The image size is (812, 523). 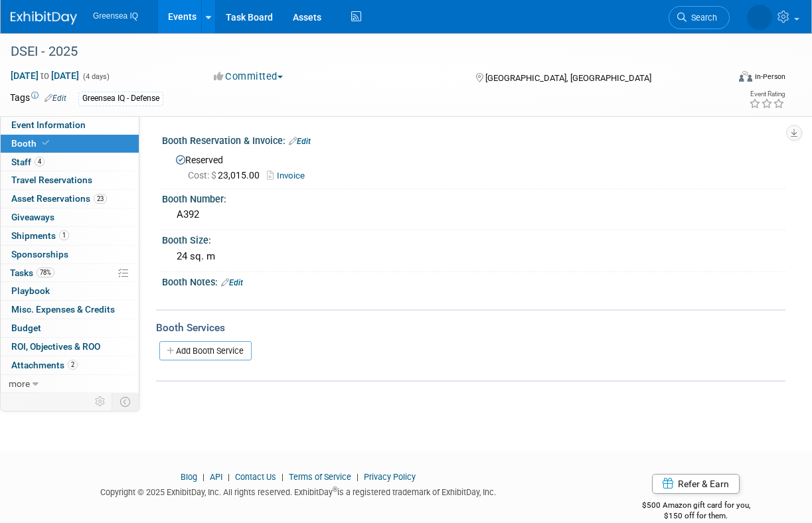 What do you see at coordinates (69, 365) in the screenshot?
I see `a: Attachments2` at bounding box center [69, 365].